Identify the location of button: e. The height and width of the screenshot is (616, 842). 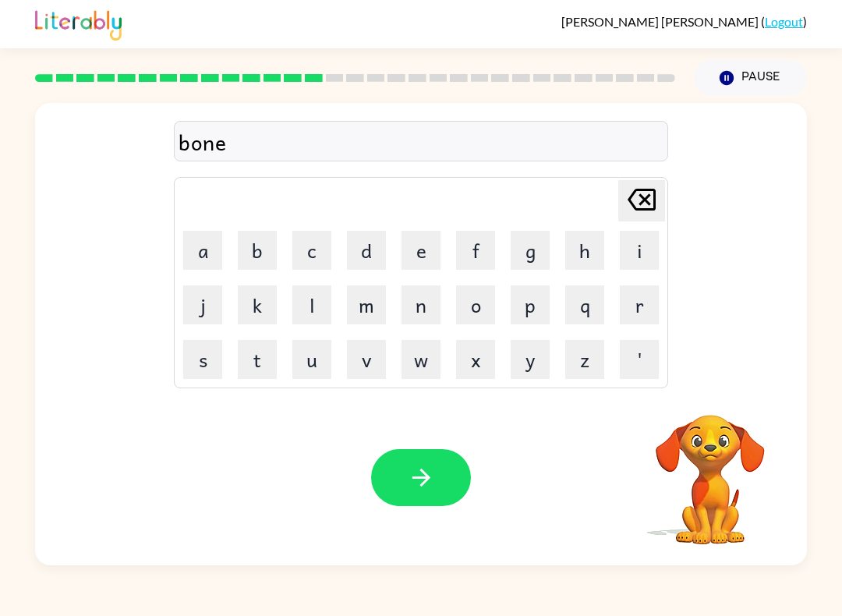
(421, 250).